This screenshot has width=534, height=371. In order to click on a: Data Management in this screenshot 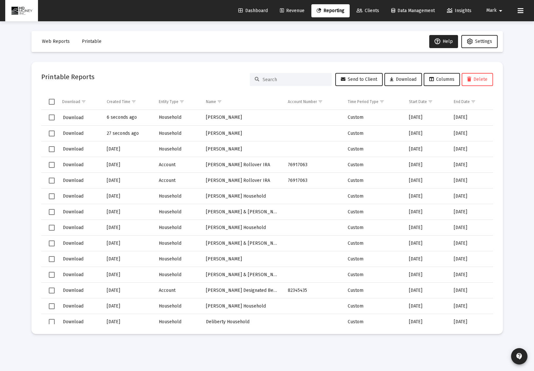, I will do `click(413, 11)`.